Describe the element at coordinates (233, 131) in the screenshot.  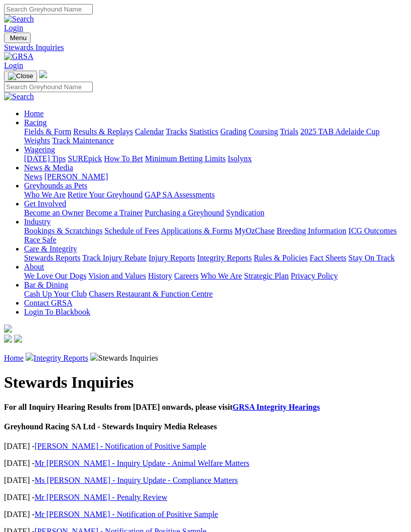
I see `a: Grading` at that location.